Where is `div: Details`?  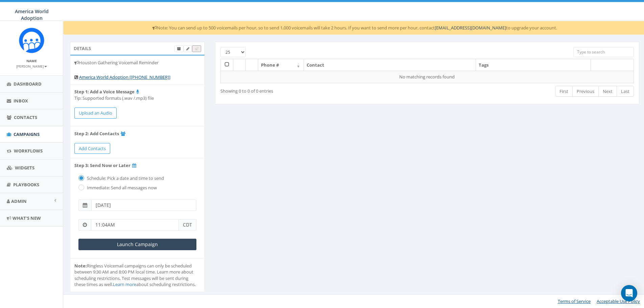 div: Details is located at coordinates (137, 48).